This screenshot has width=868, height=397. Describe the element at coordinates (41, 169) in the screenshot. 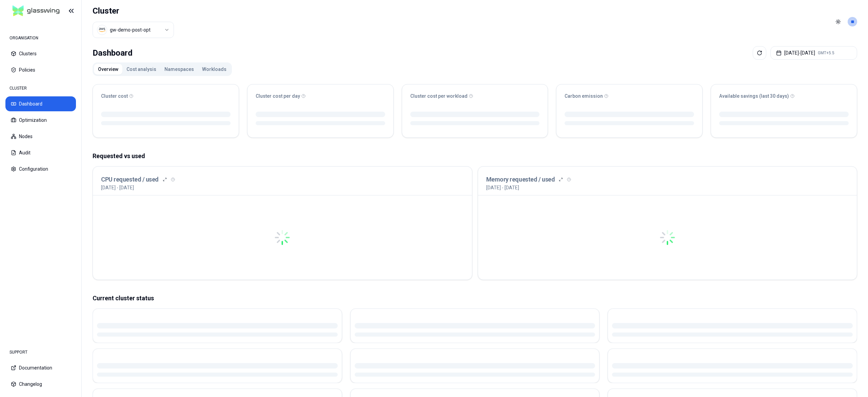

I see `button: Configuration` at that location.